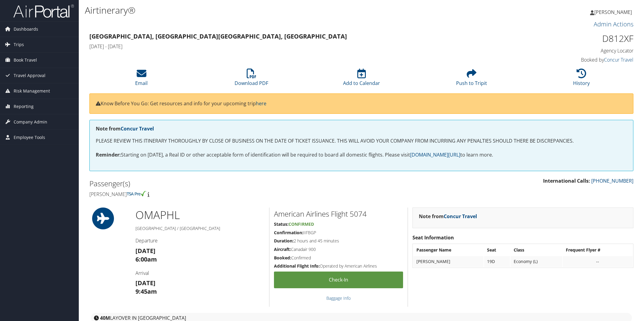 The width and height of the screenshot is (644, 321). I want to click on a: Admin Actions, so click(614, 24).